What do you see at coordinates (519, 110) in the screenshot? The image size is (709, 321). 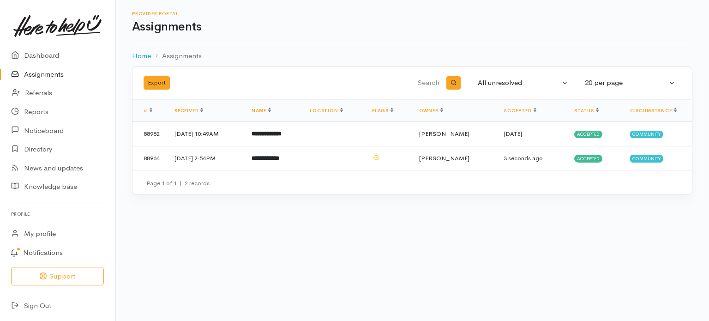 I see `a: Accepted` at bounding box center [519, 110].